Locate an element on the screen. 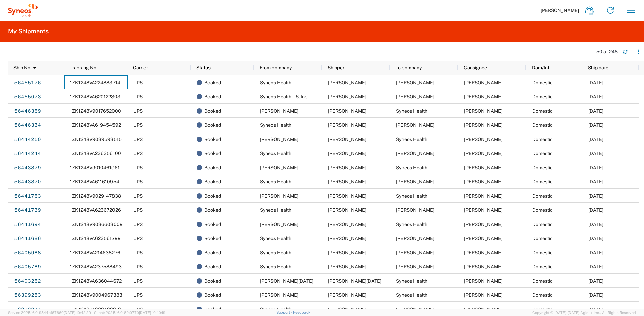 Image resolution: width=644 pixels, height=316 pixels. span: 1ZK1248V9004967383 is located at coordinates (96, 295).